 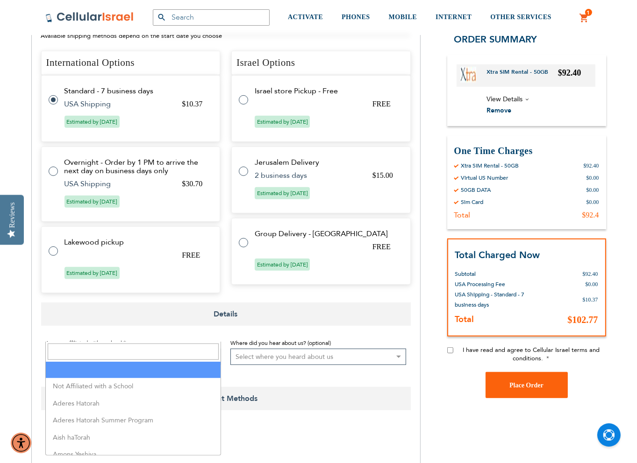 What do you see at coordinates (226, 399) in the screenshot?
I see `span: Payment Methods` at bounding box center [226, 399].